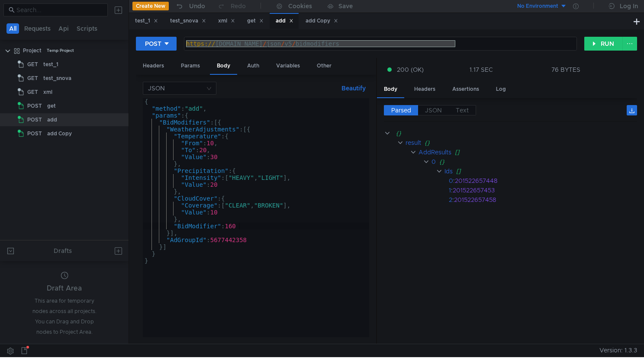  What do you see at coordinates (60, 51) in the screenshot?
I see `div: Temp Project` at bounding box center [60, 51].